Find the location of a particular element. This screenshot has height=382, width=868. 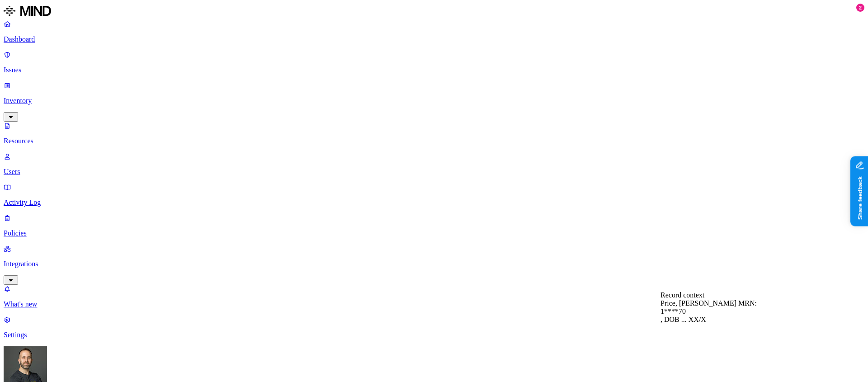

p: Integrations is located at coordinates (434, 264).